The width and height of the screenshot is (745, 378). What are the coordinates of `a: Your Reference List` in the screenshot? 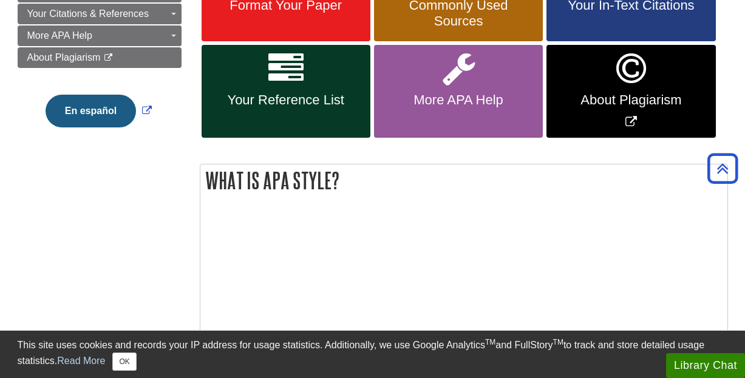 It's located at (286, 91).